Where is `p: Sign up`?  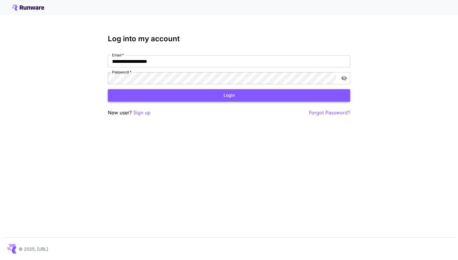
p: Sign up is located at coordinates (142, 112).